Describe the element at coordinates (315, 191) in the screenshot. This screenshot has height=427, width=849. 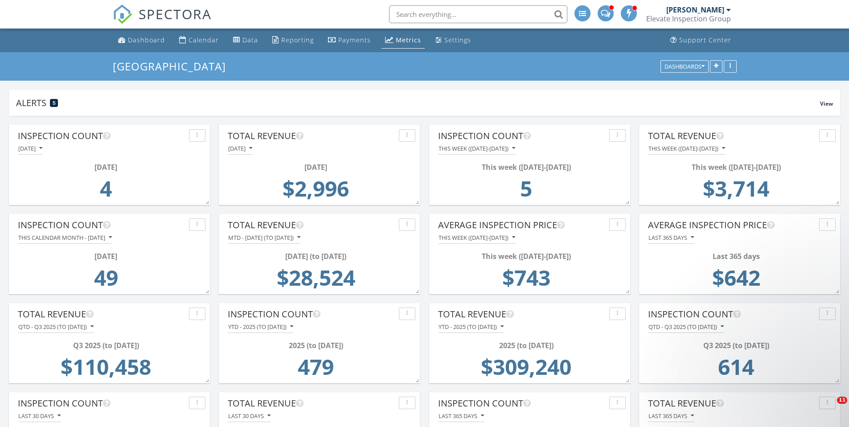
I see `td: 2996.0` at that location.